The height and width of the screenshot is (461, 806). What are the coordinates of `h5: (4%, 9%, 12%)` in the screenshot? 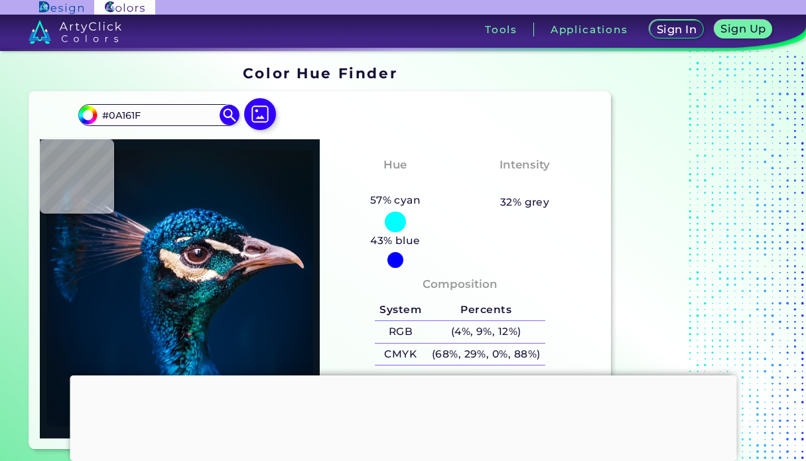 It's located at (486, 332).